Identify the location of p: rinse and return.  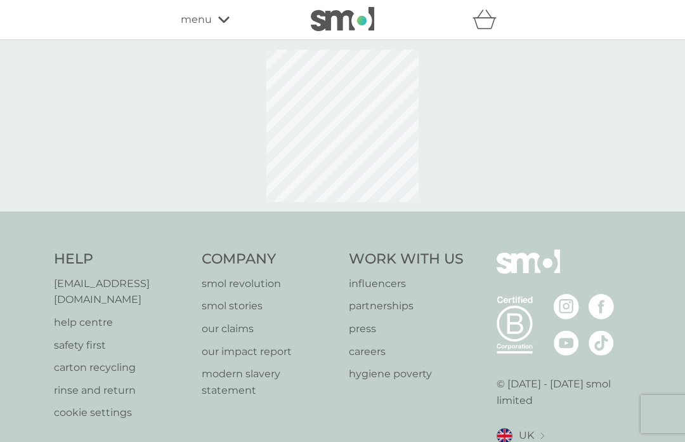
(121, 390).